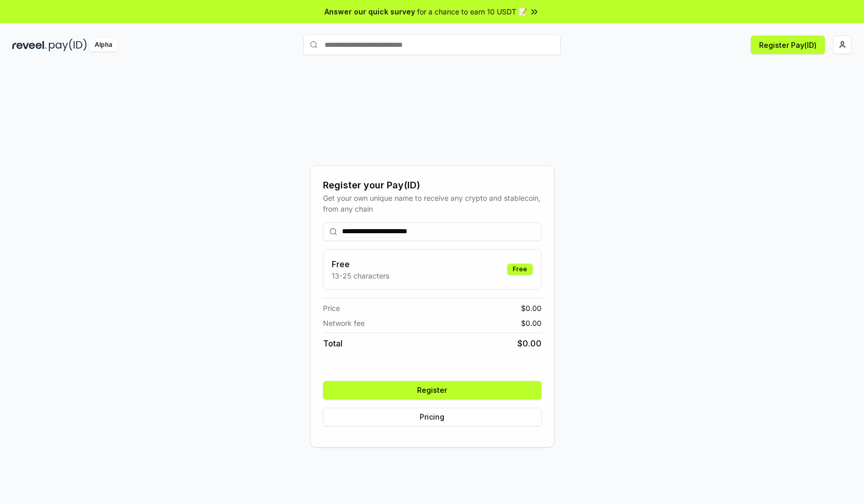 Image resolution: width=864 pixels, height=504 pixels. Describe the element at coordinates (68, 45) in the screenshot. I see `img: pay_id` at that location.